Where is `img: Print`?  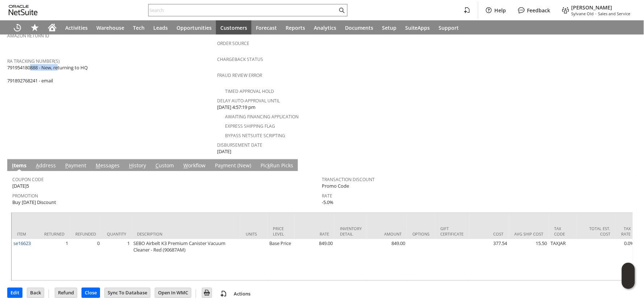
img: Print is located at coordinates (207, 293).